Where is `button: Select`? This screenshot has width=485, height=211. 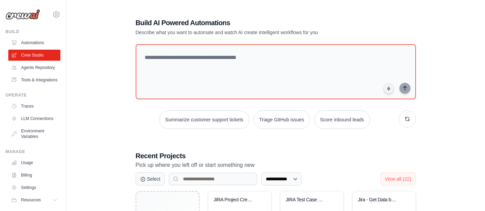
button: Select is located at coordinates (150, 179).